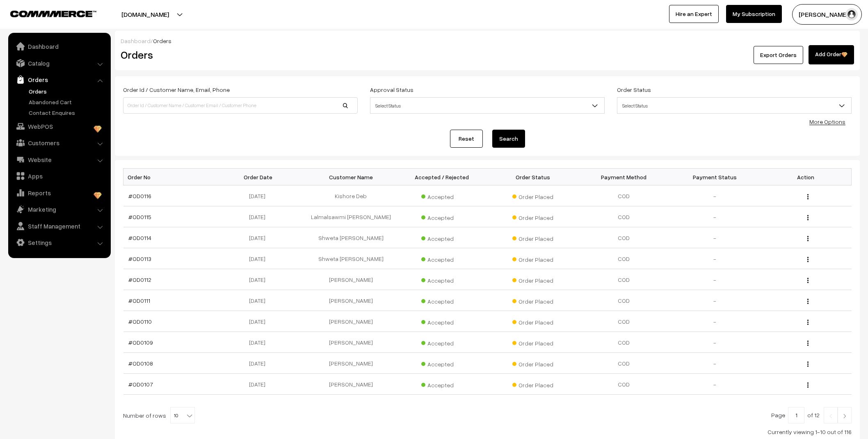  What do you see at coordinates (831, 417) in the screenshot?
I see `img: Left` at bounding box center [831, 417].